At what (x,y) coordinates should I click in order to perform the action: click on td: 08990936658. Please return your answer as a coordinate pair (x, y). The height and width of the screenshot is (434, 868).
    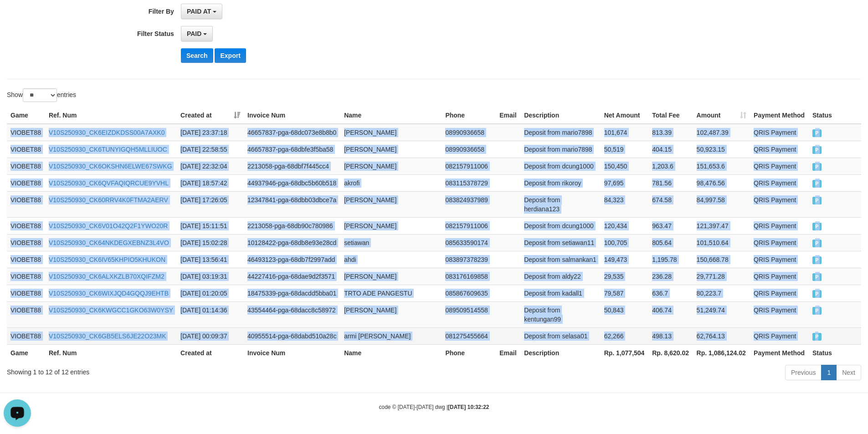
    Looking at the image, I should click on (469, 132).